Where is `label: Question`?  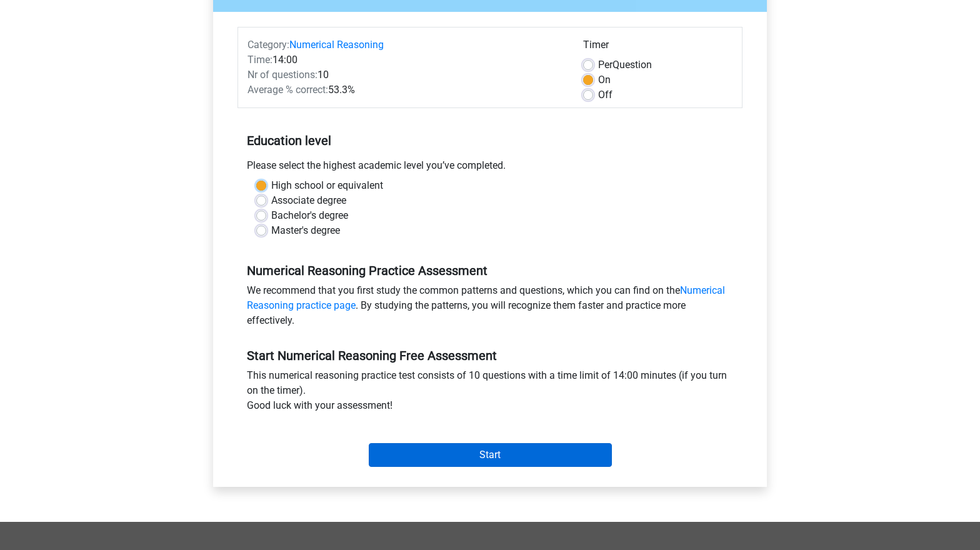 label: Question is located at coordinates (625, 65).